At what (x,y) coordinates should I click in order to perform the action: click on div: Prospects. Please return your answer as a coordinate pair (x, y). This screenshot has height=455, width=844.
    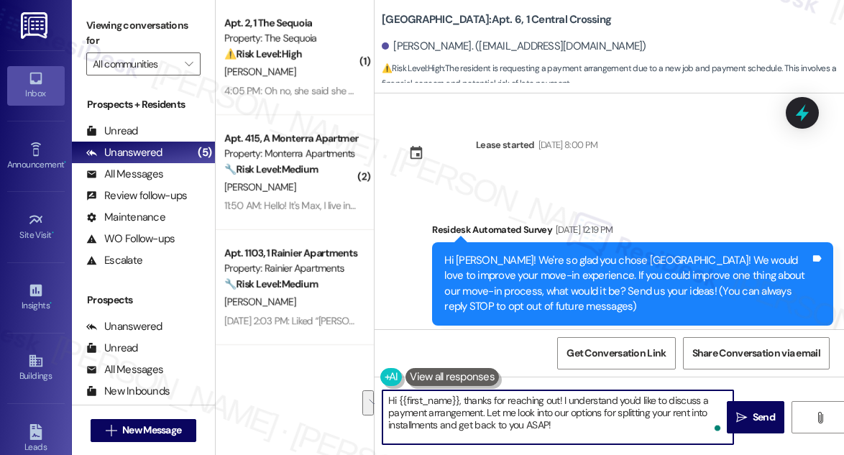
    Looking at the image, I should click on (143, 300).